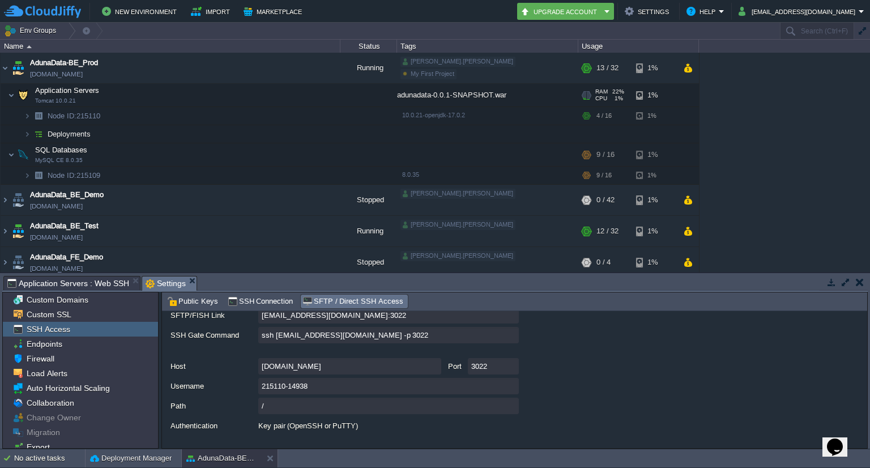 The image size is (870, 468). What do you see at coordinates (69, 134) in the screenshot?
I see `span: Deployments` at bounding box center [69, 134].